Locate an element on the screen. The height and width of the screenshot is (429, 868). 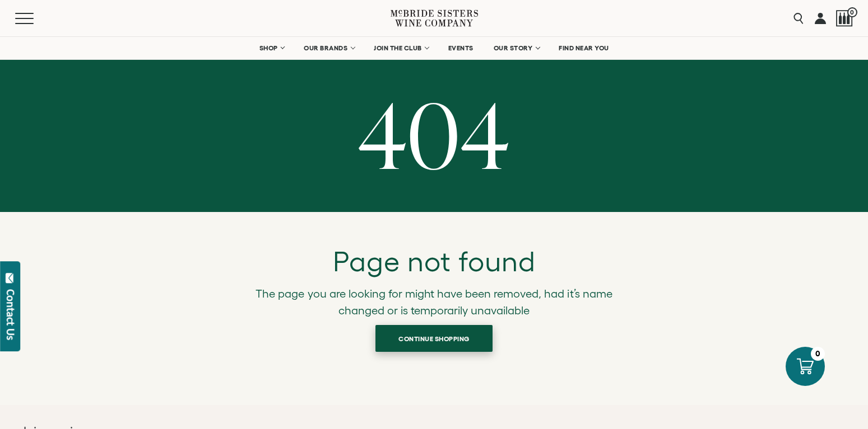
a: OUR BRANDS is located at coordinates (328, 48).